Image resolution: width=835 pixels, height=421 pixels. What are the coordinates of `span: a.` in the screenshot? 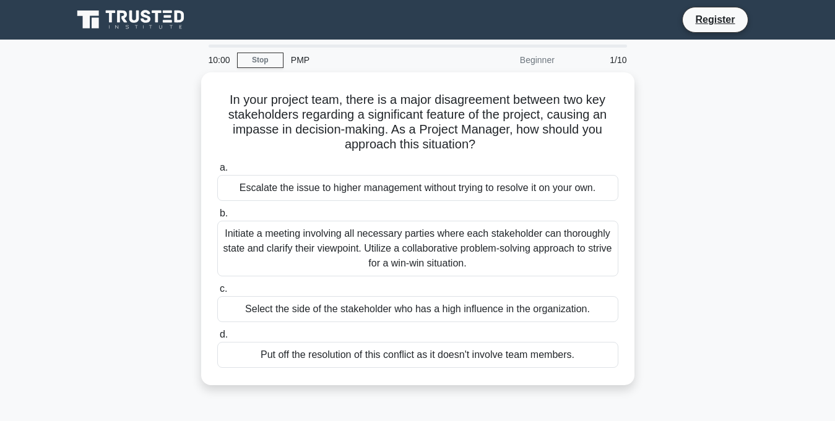 It's located at (223, 167).